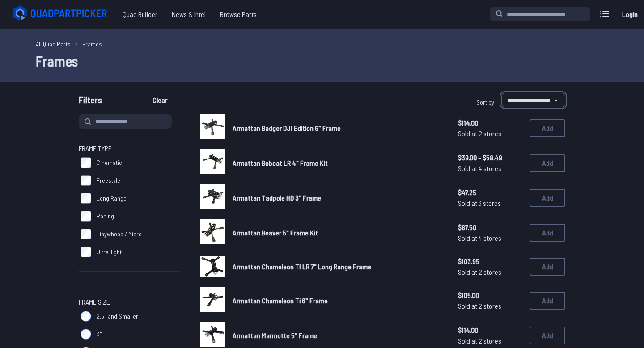 The width and height of the screenshot is (644, 348). Describe the element at coordinates (629, 14) in the screenshot. I see `a: Login` at that location.